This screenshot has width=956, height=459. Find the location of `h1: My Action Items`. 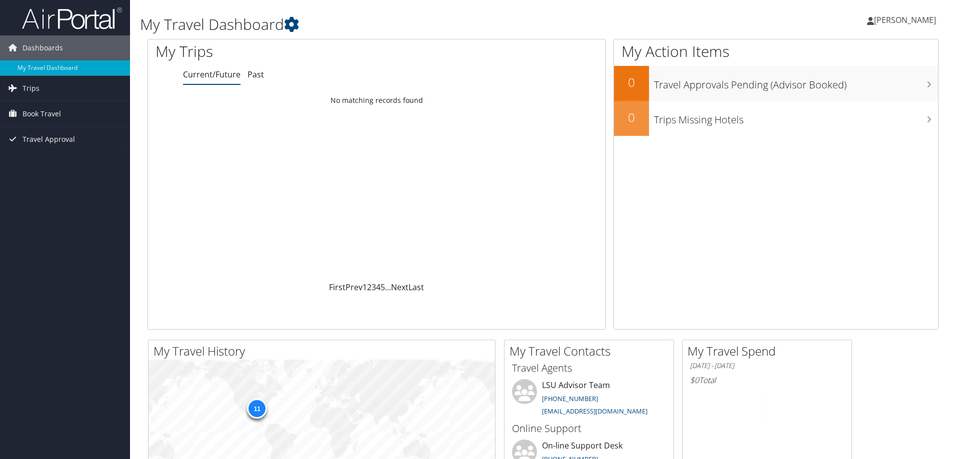

h1: My Action Items is located at coordinates (776, 51).